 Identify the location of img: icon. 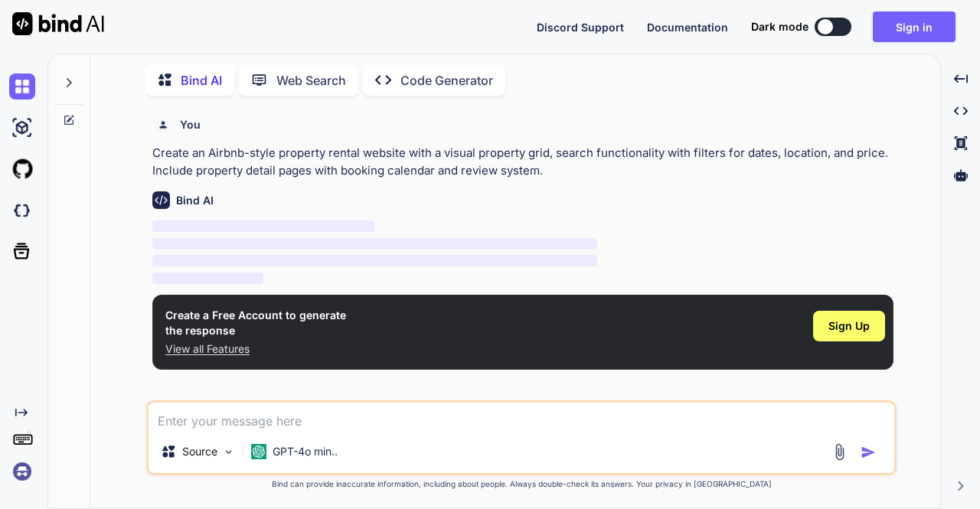
(868, 452).